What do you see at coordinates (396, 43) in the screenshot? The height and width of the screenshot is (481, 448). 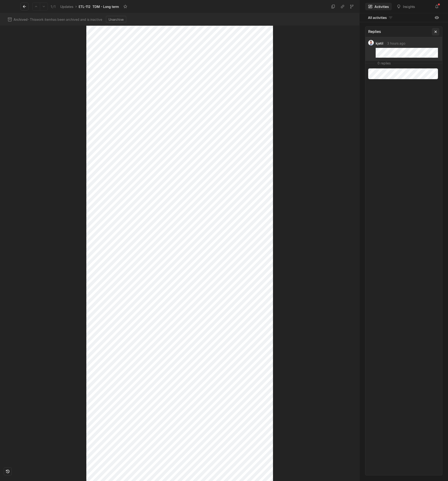 I see `span: 3 hours ago` at bounding box center [396, 43].